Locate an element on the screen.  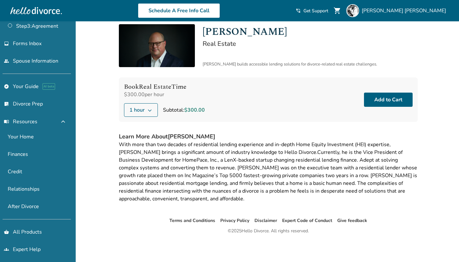
img: Rahj Watson is located at coordinates (353, 11).